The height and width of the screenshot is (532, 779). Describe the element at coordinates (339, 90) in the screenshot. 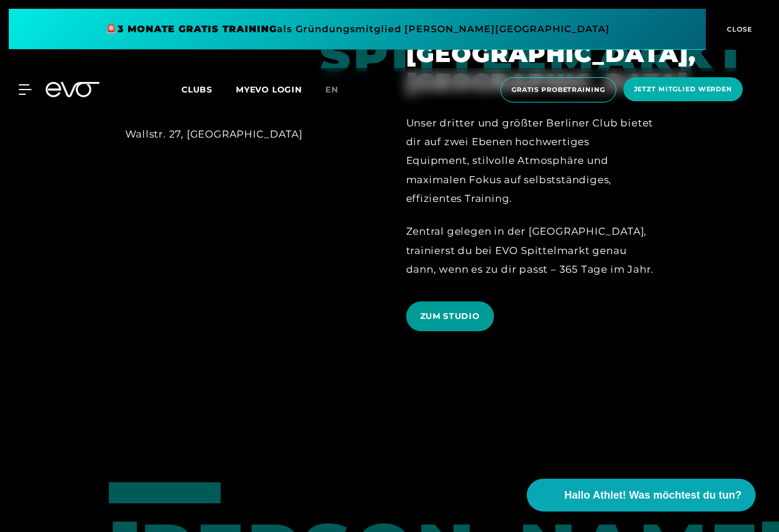

I see `a: en` at that location.